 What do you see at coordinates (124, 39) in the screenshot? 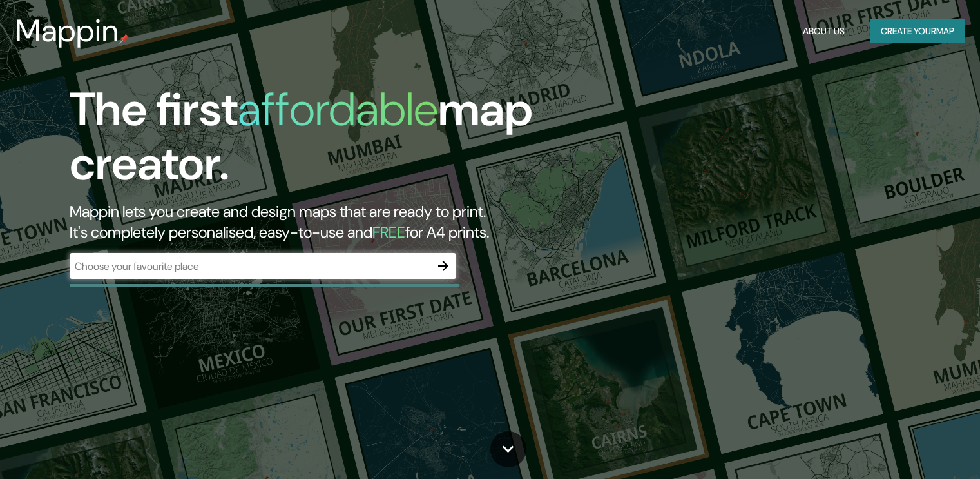
I see `img: mappin-pin` at bounding box center [124, 39].